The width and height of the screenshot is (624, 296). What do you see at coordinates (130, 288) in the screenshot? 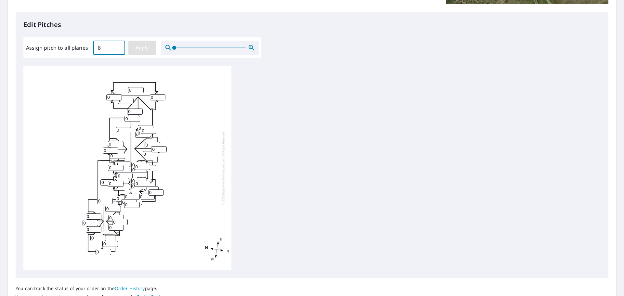
I see `a: Order History` at bounding box center [130, 288].